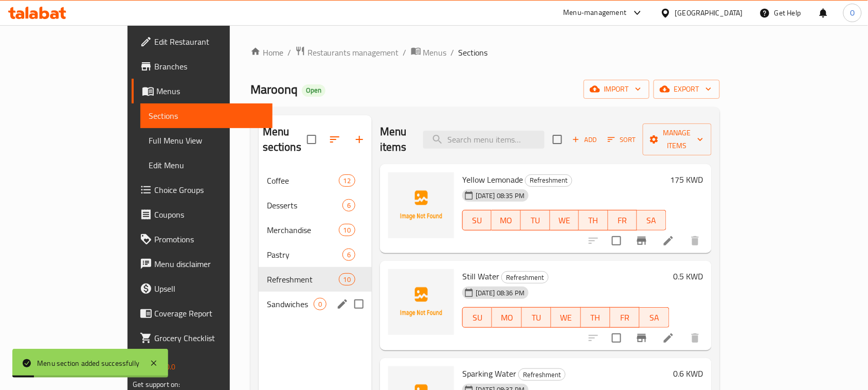  I want to click on h6: 175 KWD, so click(687, 179).